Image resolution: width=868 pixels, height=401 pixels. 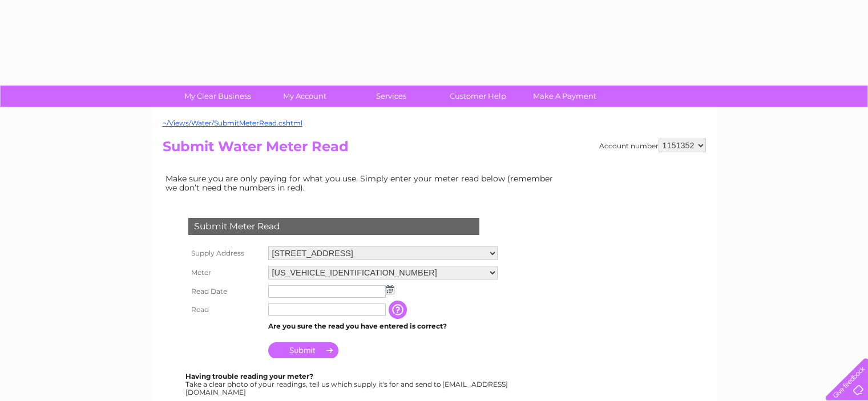 I want to click on div: Submit Meter Read, so click(x=334, y=227).